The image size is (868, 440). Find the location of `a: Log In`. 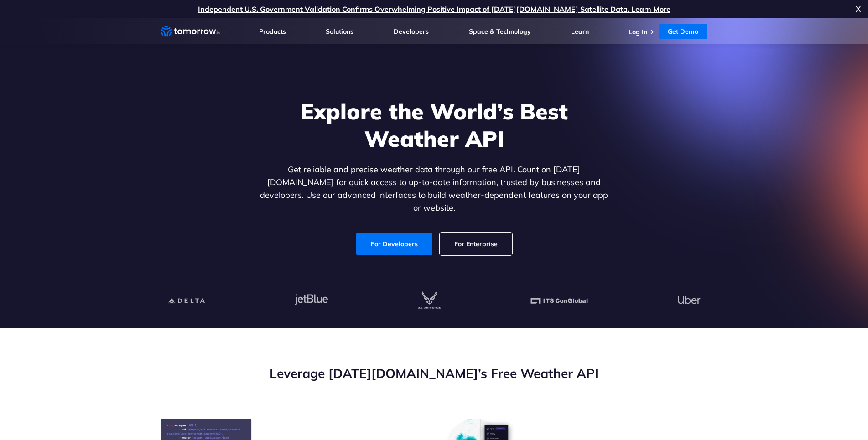

a: Log In is located at coordinates (638, 32).